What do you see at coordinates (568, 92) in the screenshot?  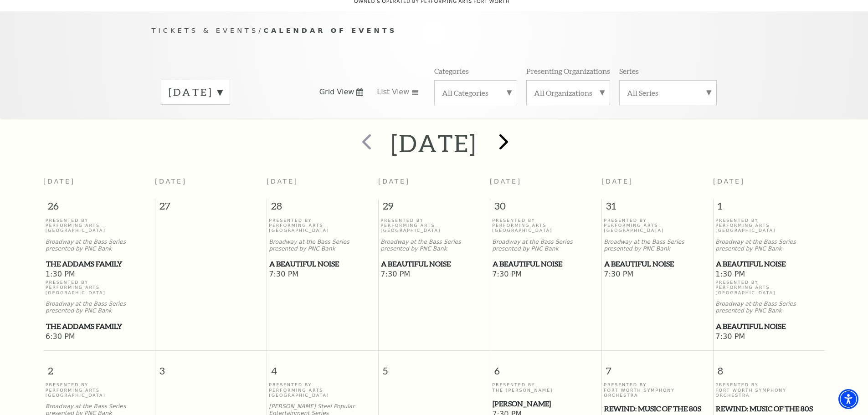 I see `label: All Organizations` at bounding box center [568, 92].